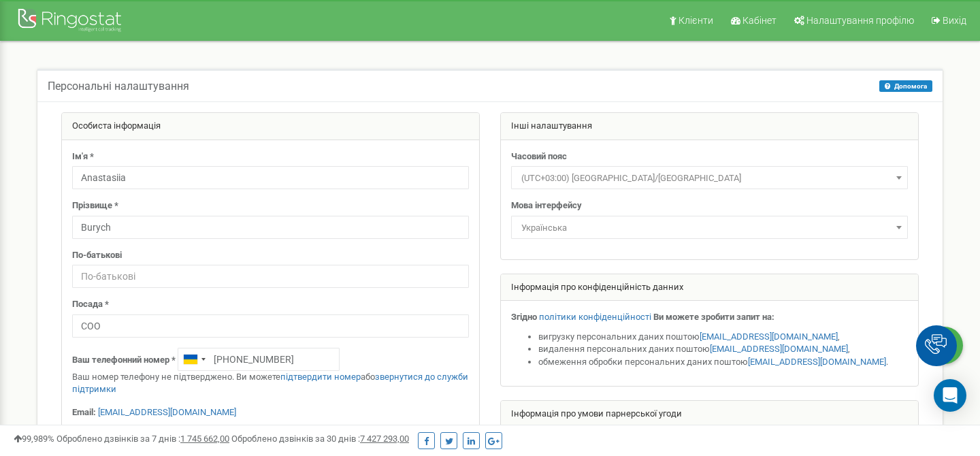 This screenshot has height=456, width=980. I want to click on span: Кабінет, so click(759, 20).